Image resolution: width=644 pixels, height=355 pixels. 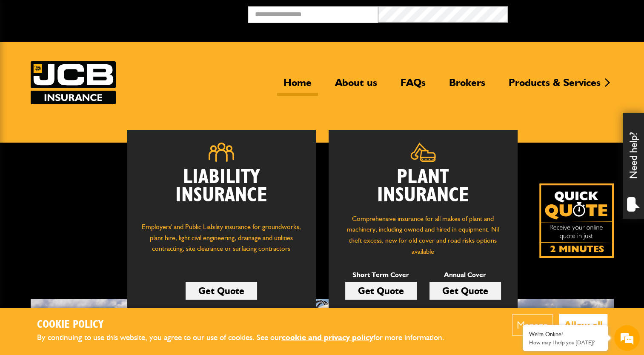 I want to click on img: JCB Insurance Services logo, so click(x=73, y=83).